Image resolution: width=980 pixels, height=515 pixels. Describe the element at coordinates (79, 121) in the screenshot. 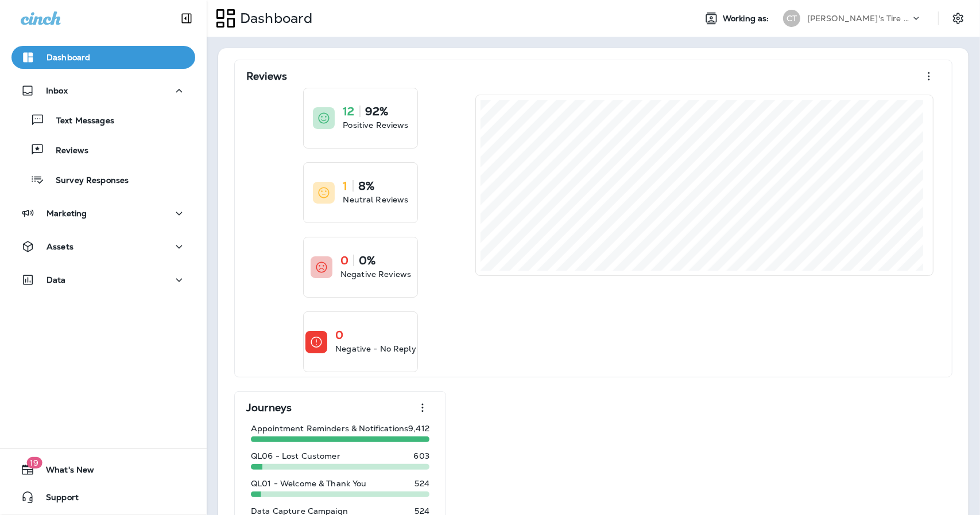

I see `p: Text Messages` at that location.